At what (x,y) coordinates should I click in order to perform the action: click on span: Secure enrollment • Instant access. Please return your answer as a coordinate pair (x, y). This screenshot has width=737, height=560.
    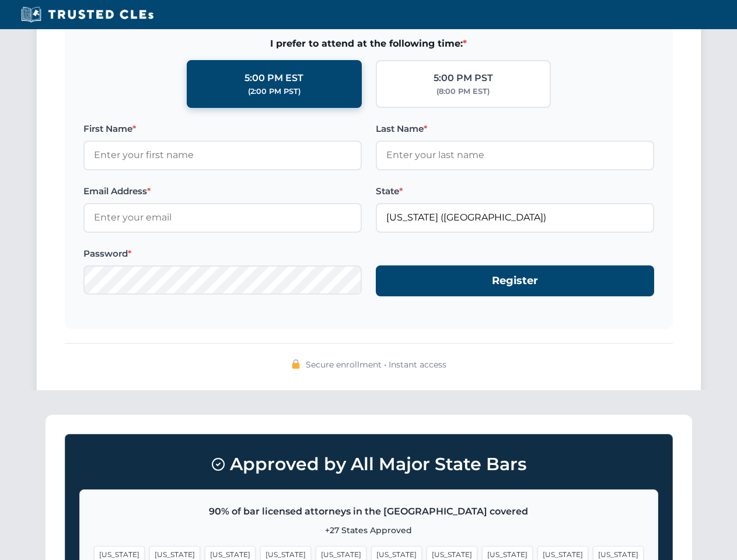
    Looking at the image, I should click on (376, 364).